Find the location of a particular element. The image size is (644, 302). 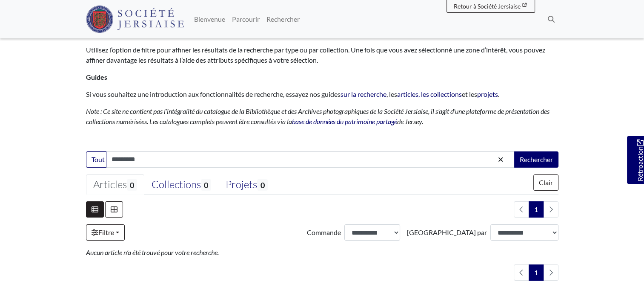

a: sur la recherche is located at coordinates (364, 94).